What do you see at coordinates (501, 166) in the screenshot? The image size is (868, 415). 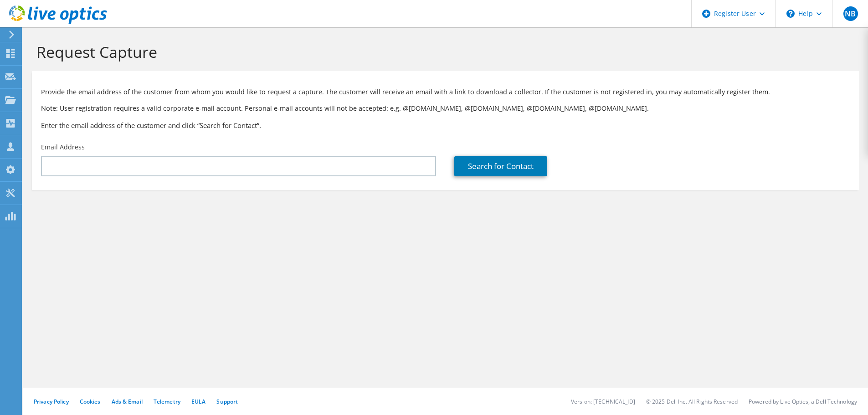 I see `a: Search for Contact` at bounding box center [501, 166].